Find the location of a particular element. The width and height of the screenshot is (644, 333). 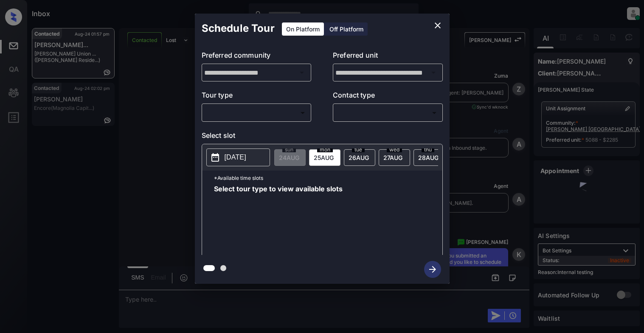

button: close is located at coordinates (437, 25).